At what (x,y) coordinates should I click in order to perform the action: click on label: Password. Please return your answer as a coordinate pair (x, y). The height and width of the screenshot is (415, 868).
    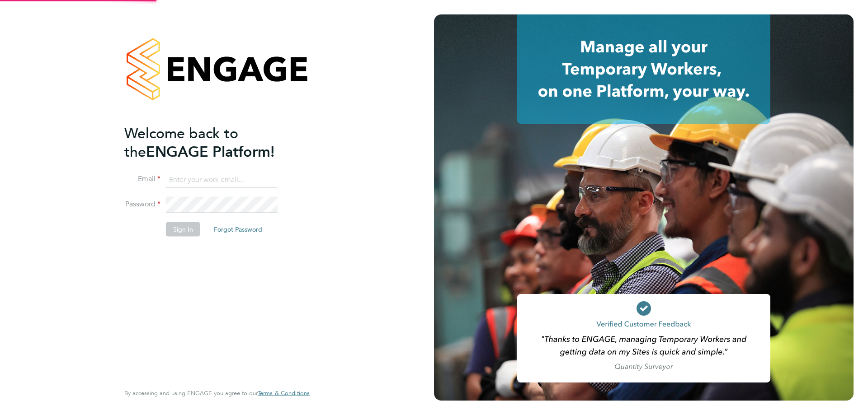
    Looking at the image, I should click on (143, 204).